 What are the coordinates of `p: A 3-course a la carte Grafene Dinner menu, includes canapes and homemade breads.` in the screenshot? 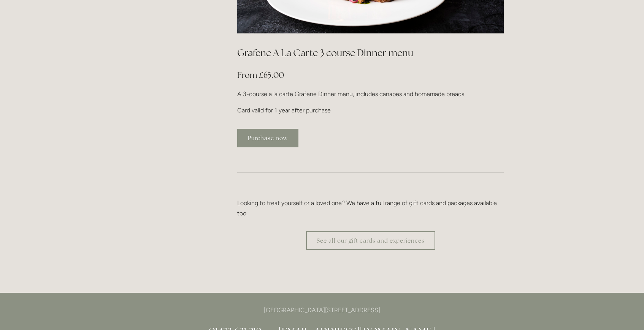 It's located at (370, 94).